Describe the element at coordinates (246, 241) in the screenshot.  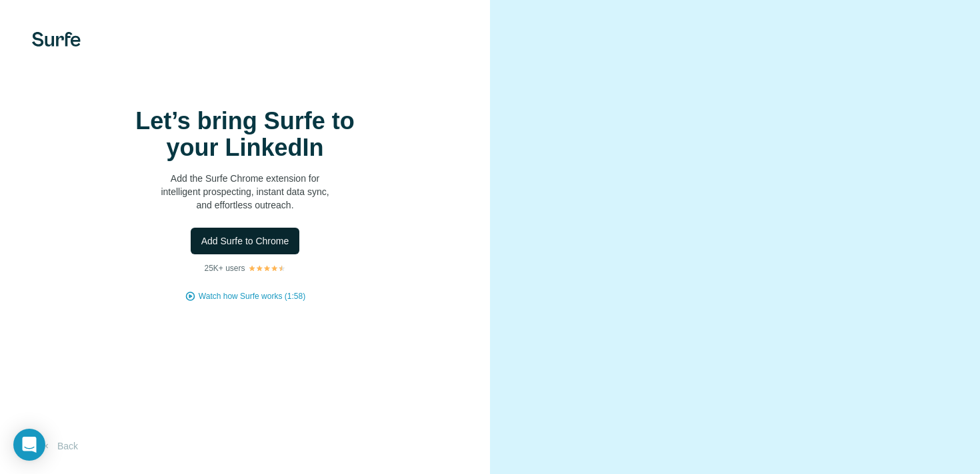
I see `span: Add Surfe to Chrome` at that location.